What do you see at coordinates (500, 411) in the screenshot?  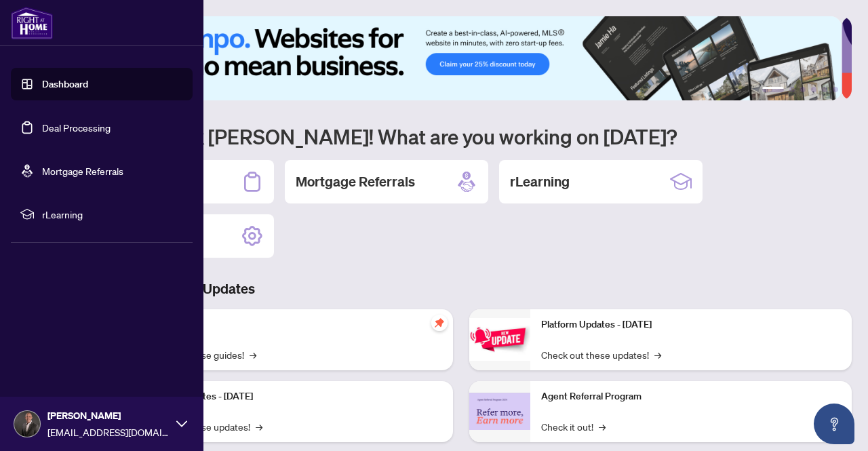 I see `img: Agent Referral Program` at bounding box center [500, 411].